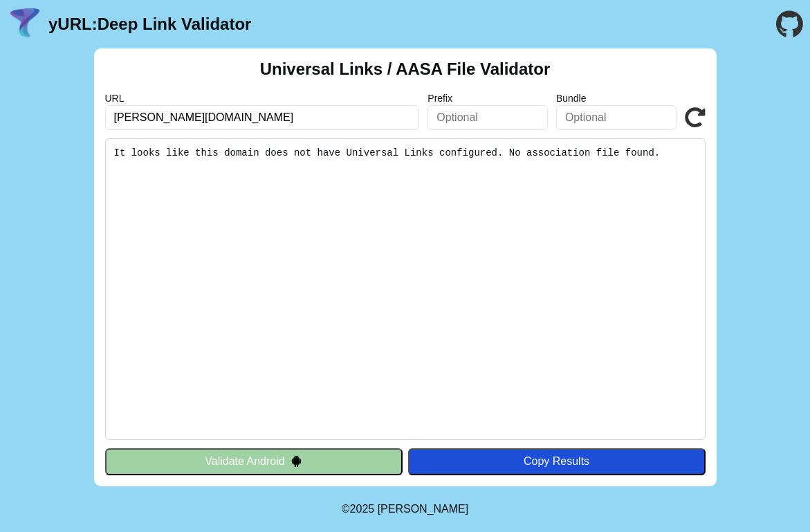 The image size is (810, 532). Describe the element at coordinates (262, 98) in the screenshot. I see `label: URL` at that location.